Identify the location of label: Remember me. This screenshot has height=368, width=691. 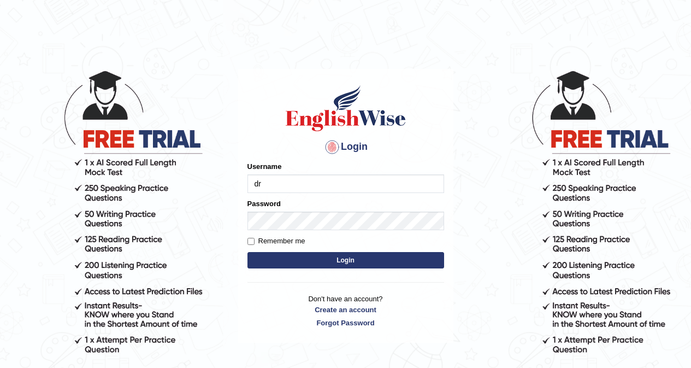
(276, 241).